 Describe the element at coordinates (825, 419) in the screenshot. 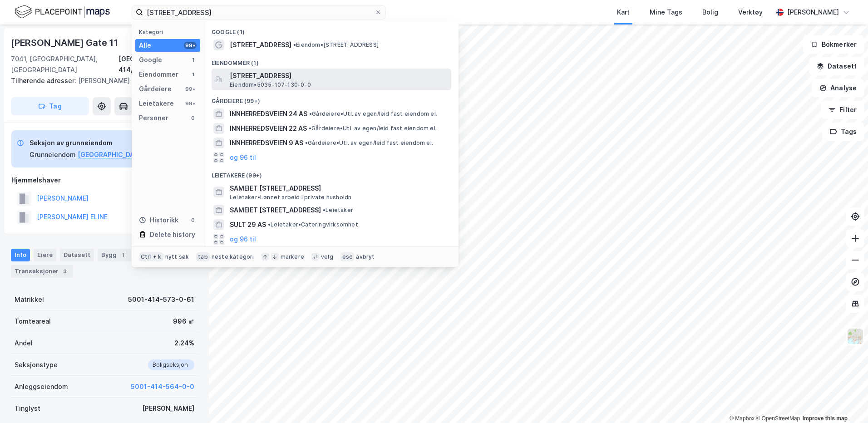

I see `a: Improve this map` at that location.